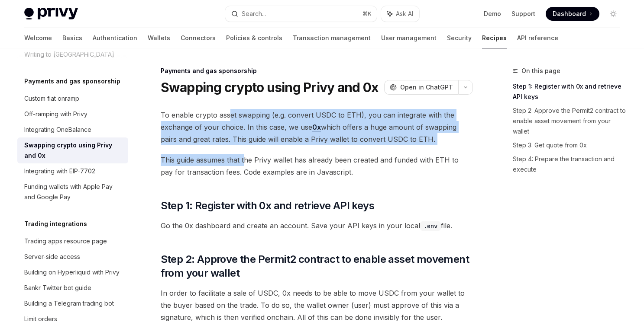 The width and height of the screenshot is (644, 335). What do you see at coordinates (569, 164) in the screenshot?
I see `a: Step 4: Prepare the transaction and execute` at bounding box center [569, 164].